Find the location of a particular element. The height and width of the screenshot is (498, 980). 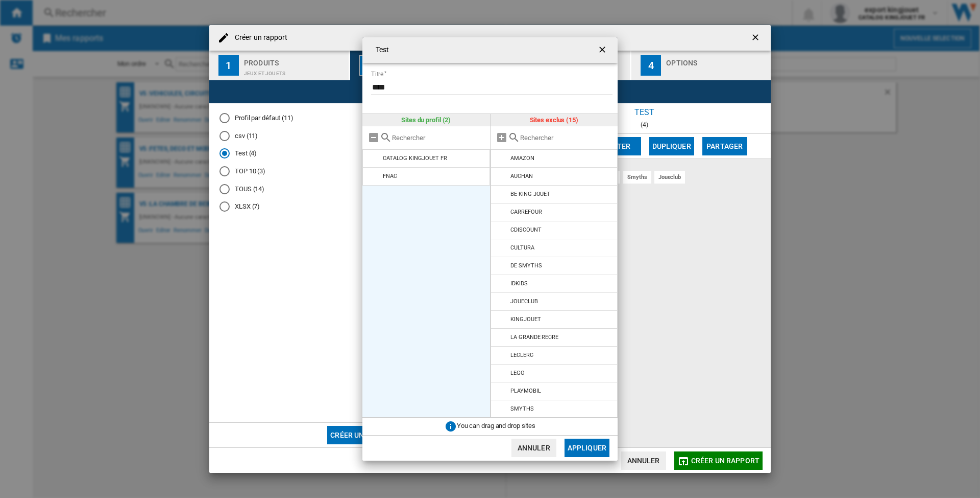

button: getI18NText('BUTTONS.CLOSE_DIALOG') is located at coordinates (603, 50).